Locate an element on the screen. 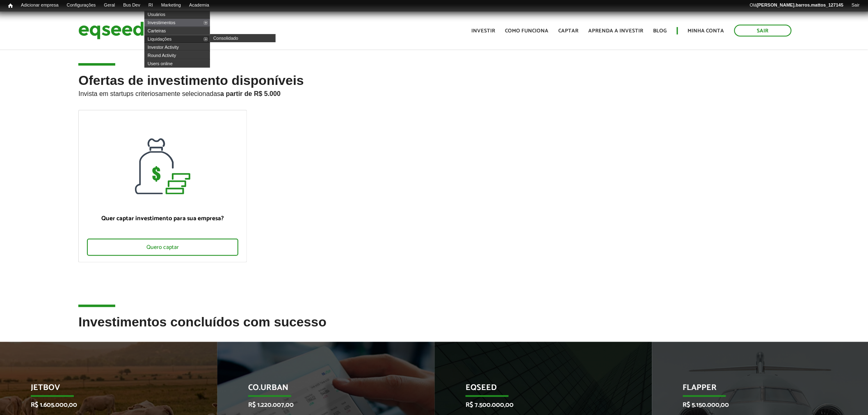 Image resolution: width=868 pixels, height=415 pixels. p: Co.Urban is located at coordinates (320, 390).